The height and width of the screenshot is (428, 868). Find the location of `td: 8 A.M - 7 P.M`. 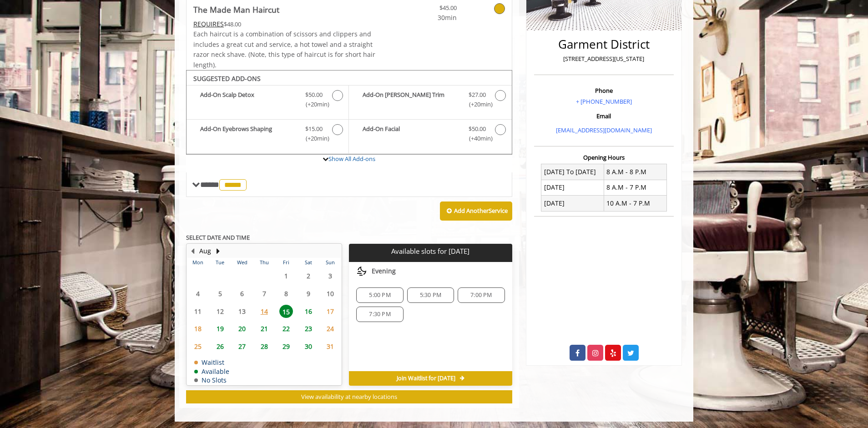

td: 8 A.M - 7 P.M is located at coordinates (635, 187).